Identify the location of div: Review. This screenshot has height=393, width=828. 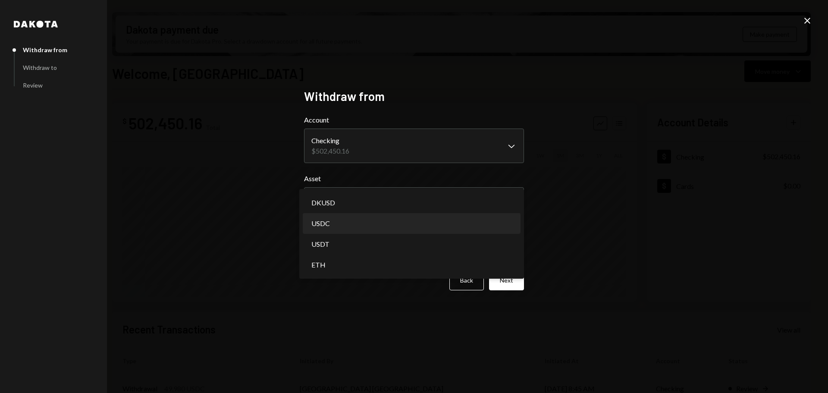
(33, 85).